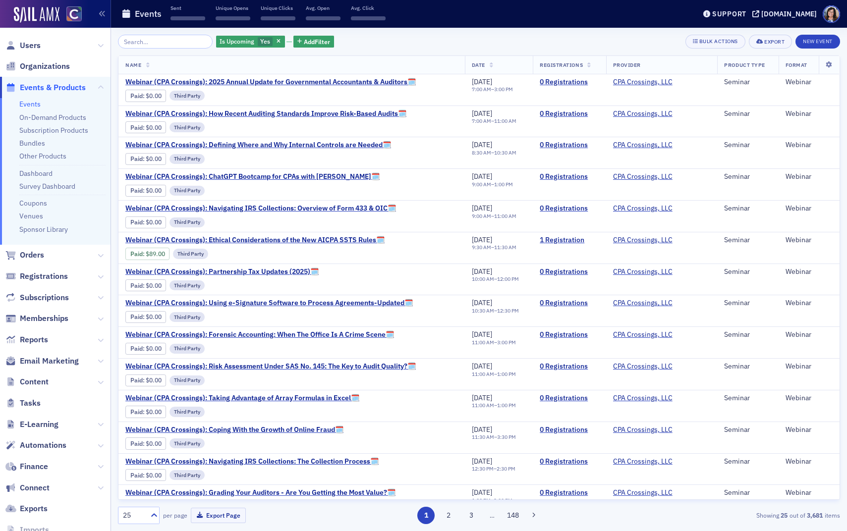 This screenshot has width=847, height=531. Describe the element at coordinates (188, 8) in the screenshot. I see `p: Sent` at that location.